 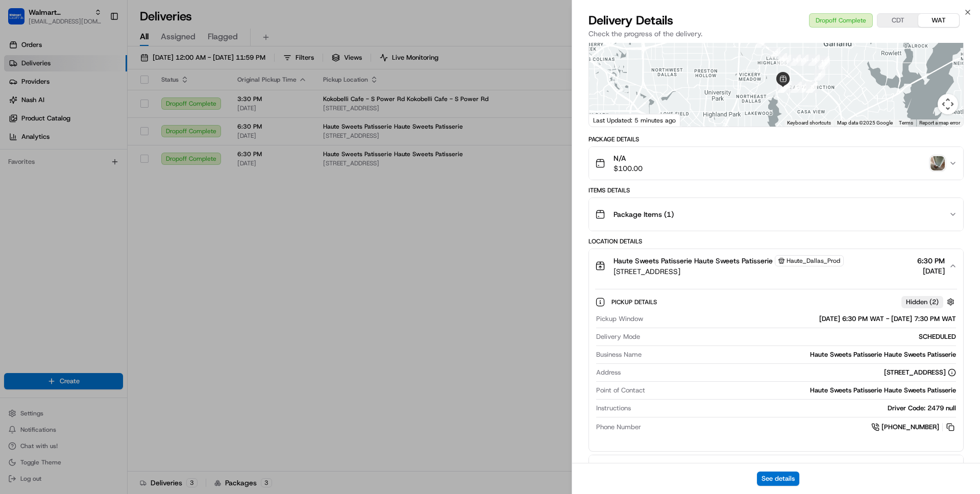 What do you see at coordinates (101, 102) in the screenshot?
I see `div: Start new chat` at bounding box center [101, 102].